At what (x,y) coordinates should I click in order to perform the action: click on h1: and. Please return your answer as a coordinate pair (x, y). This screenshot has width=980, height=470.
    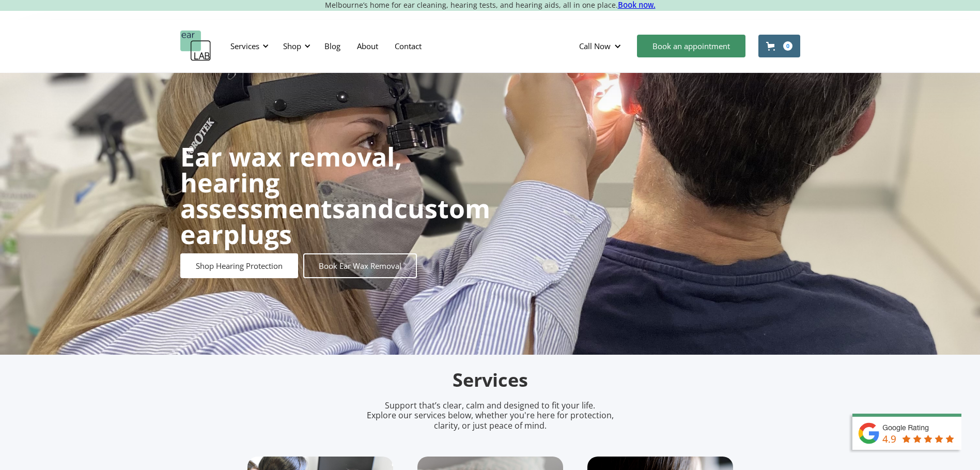
    Looking at the image, I should click on (336, 195).